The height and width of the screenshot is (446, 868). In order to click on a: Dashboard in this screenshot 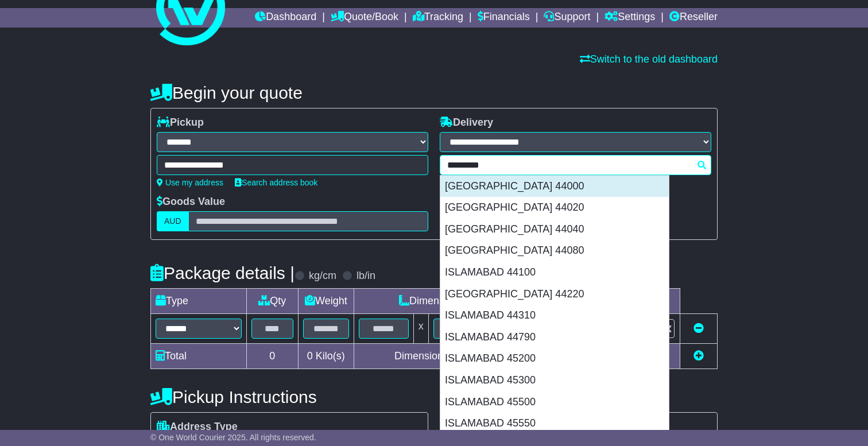, I will do `click(285, 18)`.